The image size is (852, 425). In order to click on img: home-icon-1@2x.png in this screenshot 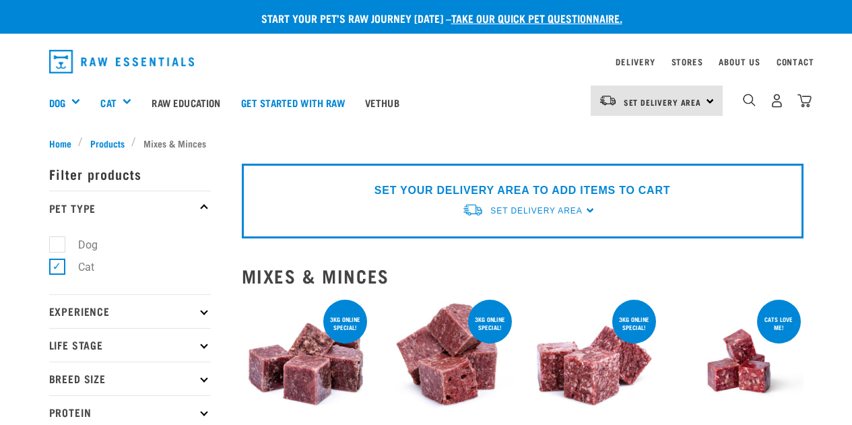, I will do `click(749, 100)`.